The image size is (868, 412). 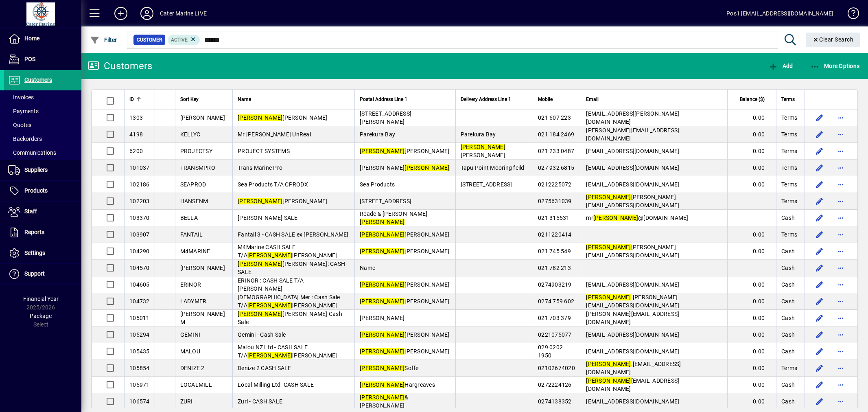 I want to click on span: 0212225072, so click(x=555, y=185).